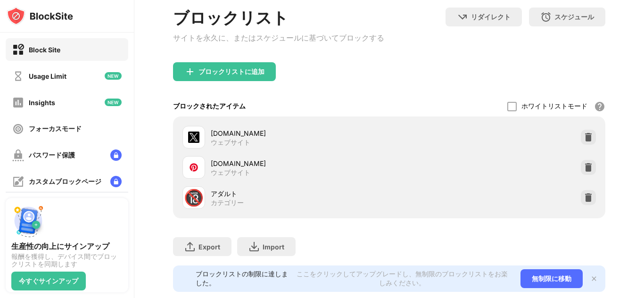 Image resolution: width=644 pixels, height=298 pixels. I want to click on div: フォーカスモード, so click(55, 129).